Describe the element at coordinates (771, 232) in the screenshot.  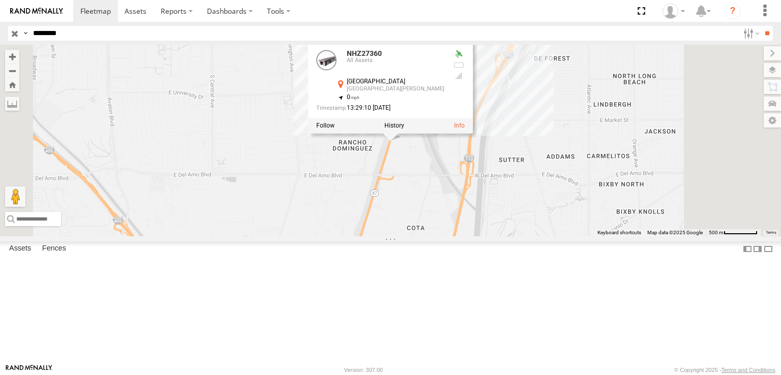
I see `a: Terms (opens in new tab)` at that location.